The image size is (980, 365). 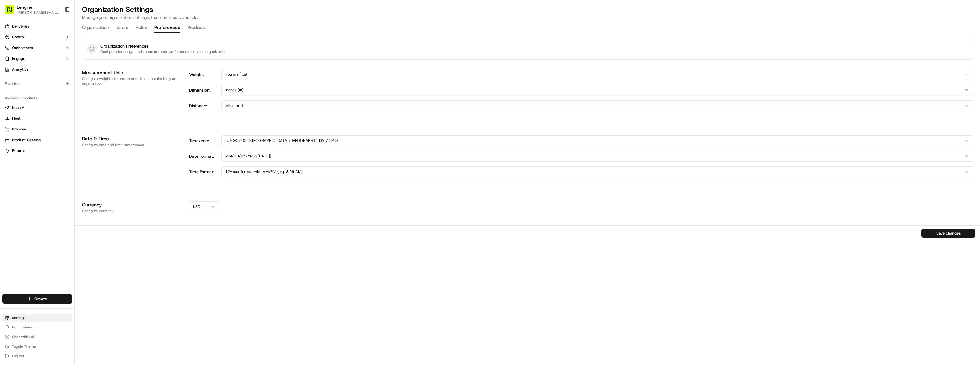 What do you see at coordinates (37, 37) in the screenshot?
I see `button: Control` at bounding box center [37, 37].